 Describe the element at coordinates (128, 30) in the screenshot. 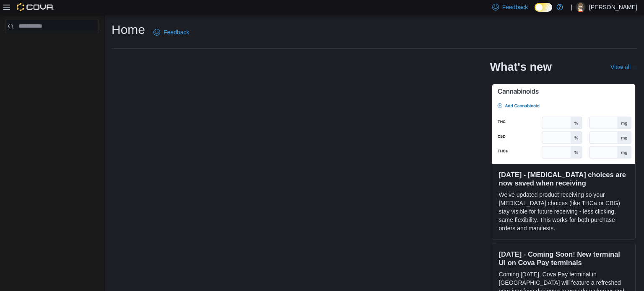

I see `h1: Home` at that location.